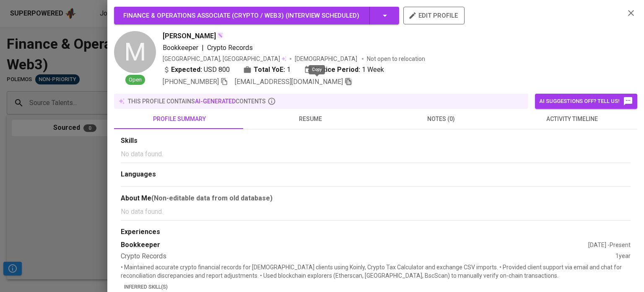 The image size is (644, 292). I want to click on span: Crypto Records, so click(230, 47).